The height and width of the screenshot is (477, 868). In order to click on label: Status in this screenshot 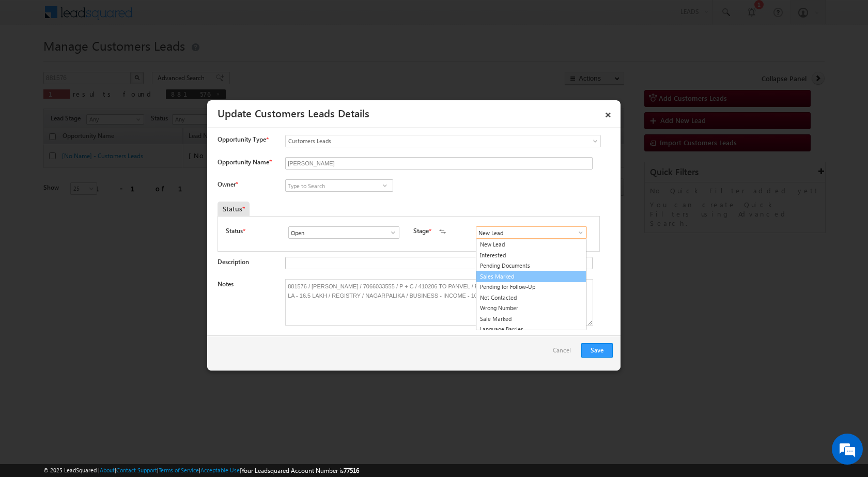, I will do `click(234, 231)`.